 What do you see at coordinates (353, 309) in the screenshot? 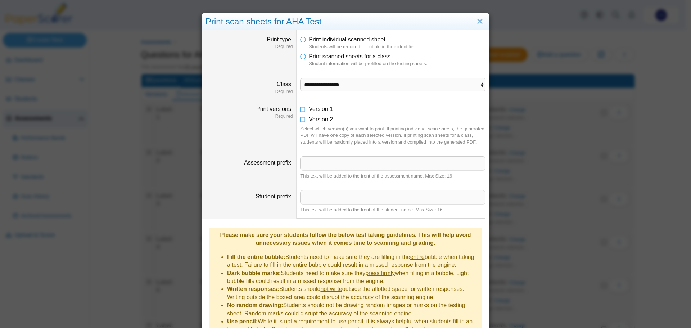
I see `li: Students should not be drawing random images or marks on the testing sheet. Random marks could di...` at bounding box center [353, 309].